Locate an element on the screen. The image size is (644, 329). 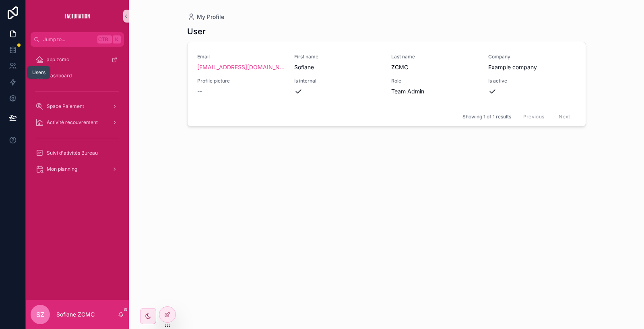
button: Jump to...CtrlK is located at coordinates (77, 39).